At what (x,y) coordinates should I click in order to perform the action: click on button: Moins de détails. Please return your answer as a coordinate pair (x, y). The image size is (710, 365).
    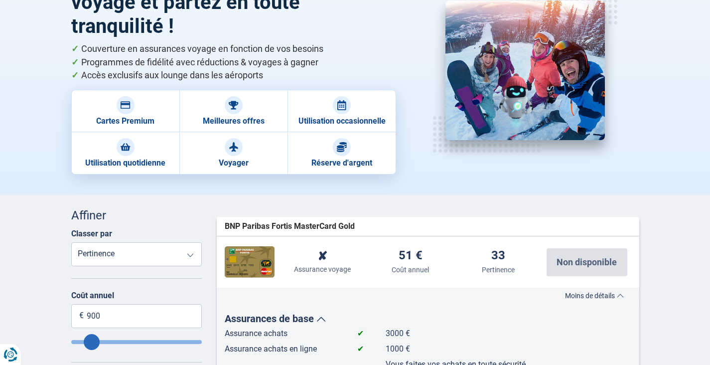
    Looking at the image, I should click on (595, 296).